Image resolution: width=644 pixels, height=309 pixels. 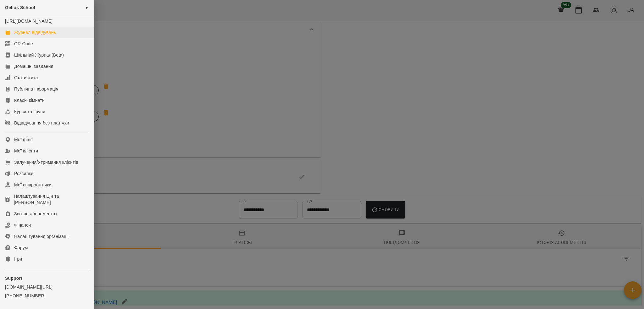 What do you see at coordinates (26, 151) in the screenshot?
I see `div: Мої клієнти` at bounding box center [26, 151].